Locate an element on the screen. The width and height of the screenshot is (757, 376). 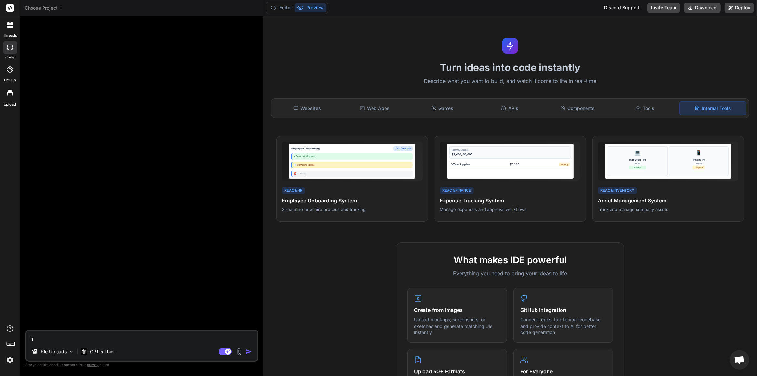
div: iPhone 14 is located at coordinates (699, 160).